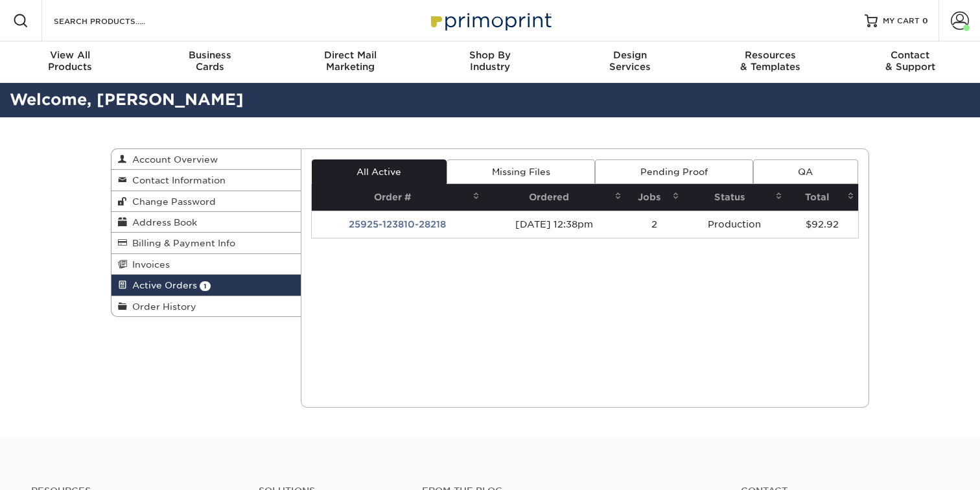 This screenshot has height=490, width=980. I want to click on th: Order #, so click(398, 197).